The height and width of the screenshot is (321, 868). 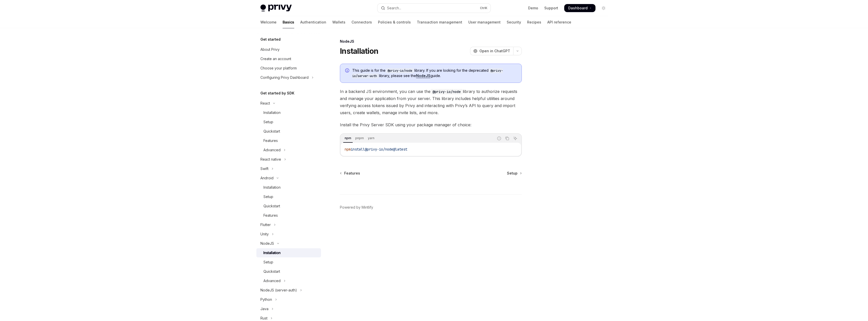 I want to click on a: Security, so click(x=514, y=22).